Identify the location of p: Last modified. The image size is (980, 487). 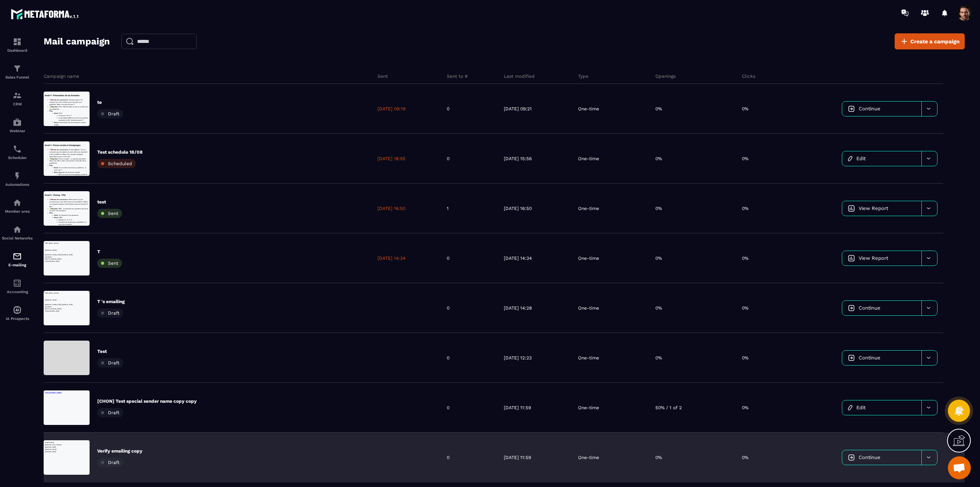
(519, 76).